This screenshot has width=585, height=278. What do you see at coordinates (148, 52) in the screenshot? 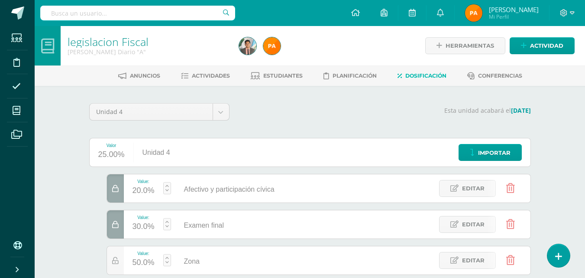
I see `div: Quinto P.C. Bilingüe Diario 'A'` at bounding box center [148, 52].